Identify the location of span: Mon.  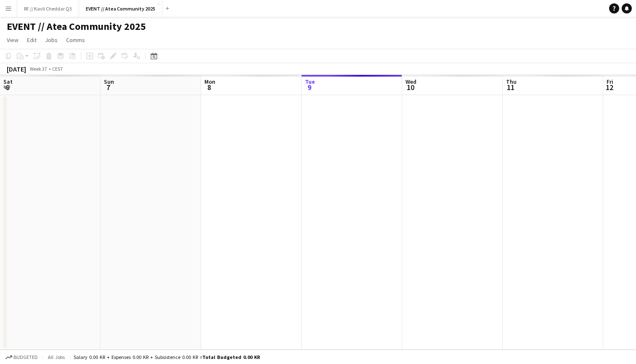
(210, 81).